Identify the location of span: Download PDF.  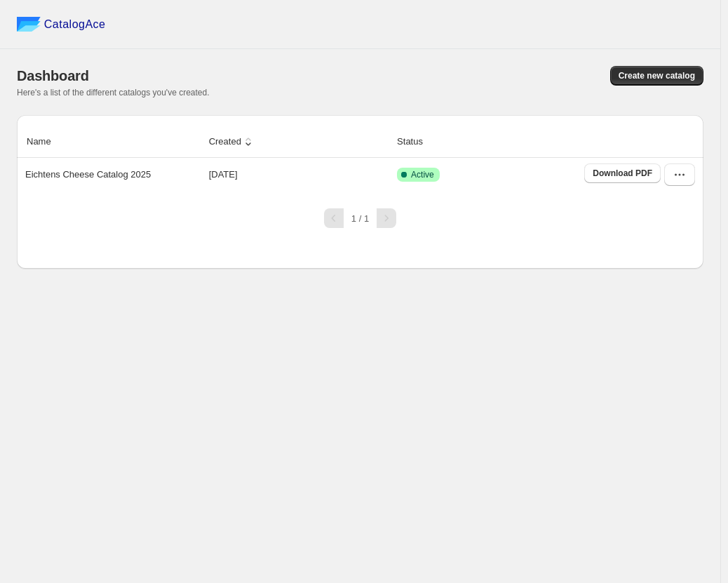
(622, 173).